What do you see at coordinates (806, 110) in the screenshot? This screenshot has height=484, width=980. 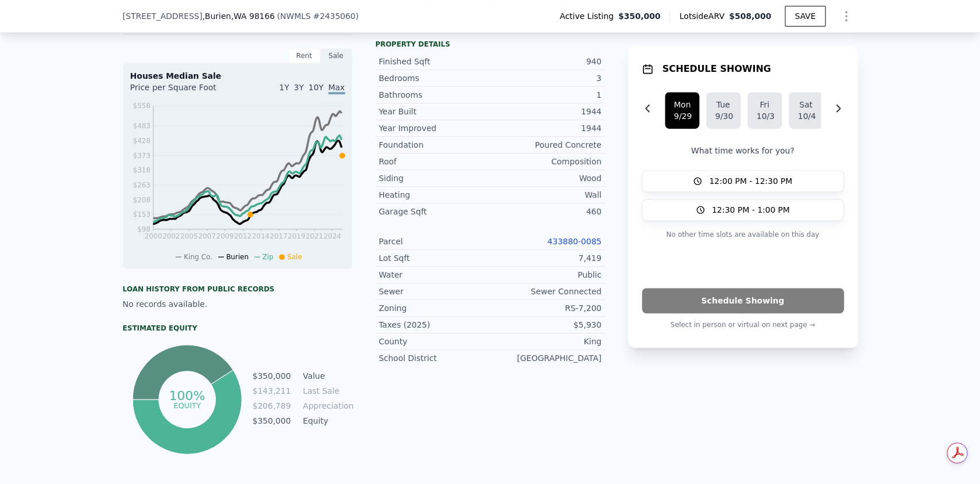 I see `button: Sat10/4` at bounding box center [806, 110].